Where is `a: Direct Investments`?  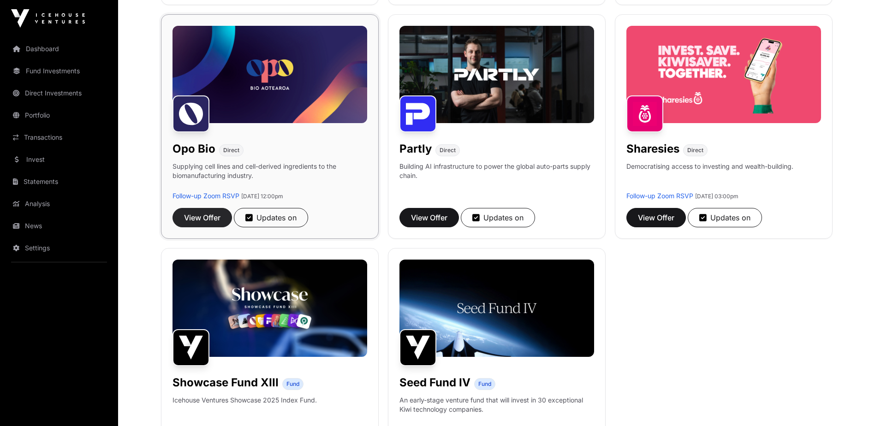
a: Direct Investments is located at coordinates (59, 93).